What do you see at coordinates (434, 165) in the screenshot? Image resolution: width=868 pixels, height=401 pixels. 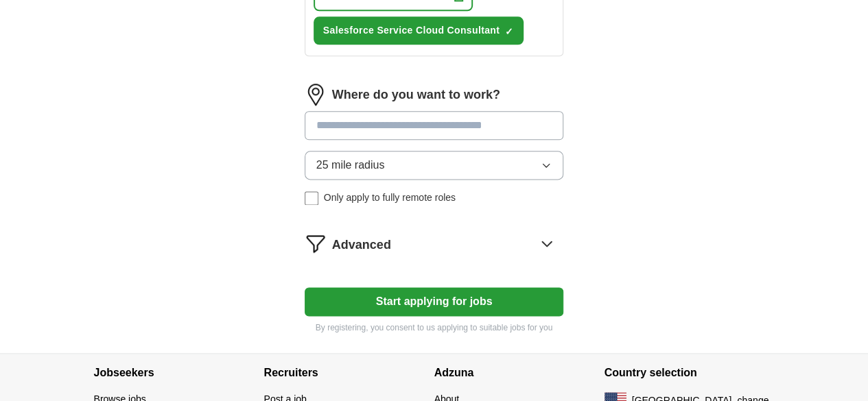 I see `button: 25 mile radius` at bounding box center [434, 165].